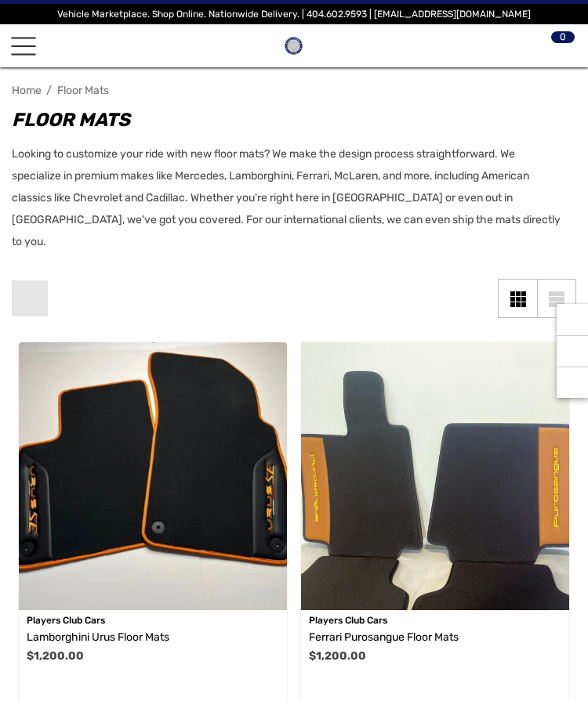 The height and width of the screenshot is (701, 588). I want to click on nav: Breadcrumb, so click(294, 90).